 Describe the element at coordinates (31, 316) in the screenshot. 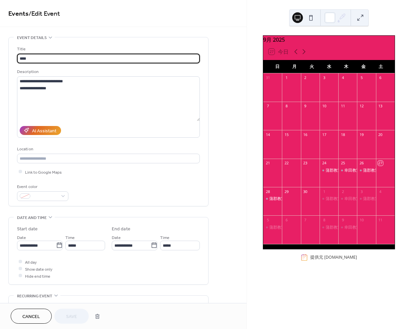

I see `button: Cancel` at that location.